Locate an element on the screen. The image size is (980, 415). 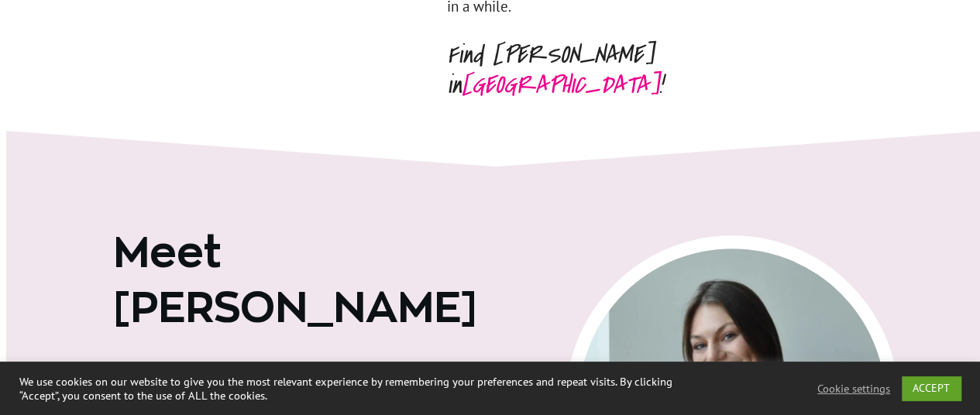
div: We use cookies on our website to give you the most relevant experience by remembering your prefer... is located at coordinates (349, 389).